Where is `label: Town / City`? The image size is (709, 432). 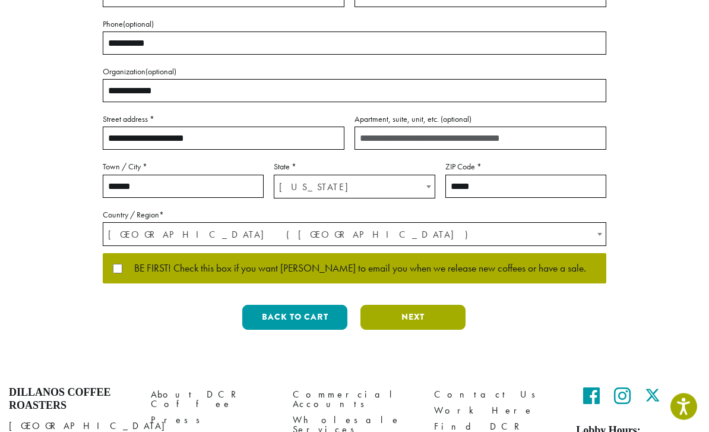
label: Town / City is located at coordinates (183, 167).